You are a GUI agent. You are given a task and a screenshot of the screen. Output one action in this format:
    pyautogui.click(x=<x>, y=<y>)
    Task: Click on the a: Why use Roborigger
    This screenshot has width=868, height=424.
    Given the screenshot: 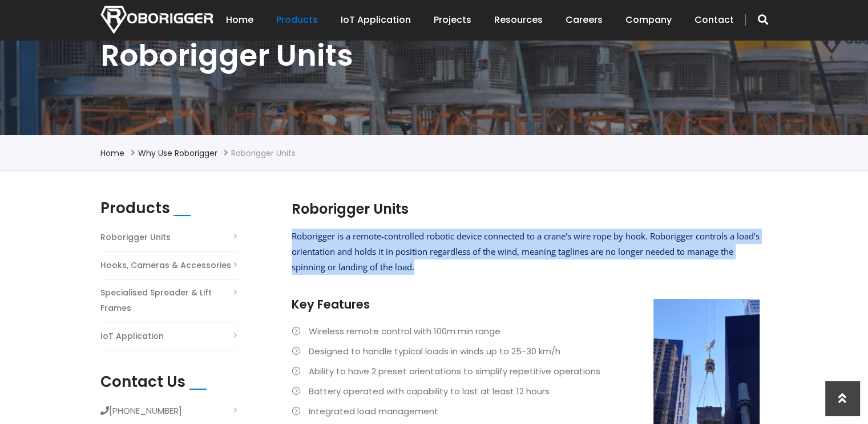 What is the action you would take?
    pyautogui.click(x=178, y=153)
    